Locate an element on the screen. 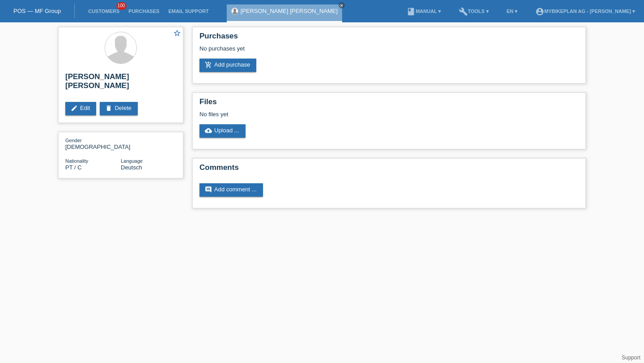 The image size is (644, 363). a: buildTools ▾ is located at coordinates (474, 11).